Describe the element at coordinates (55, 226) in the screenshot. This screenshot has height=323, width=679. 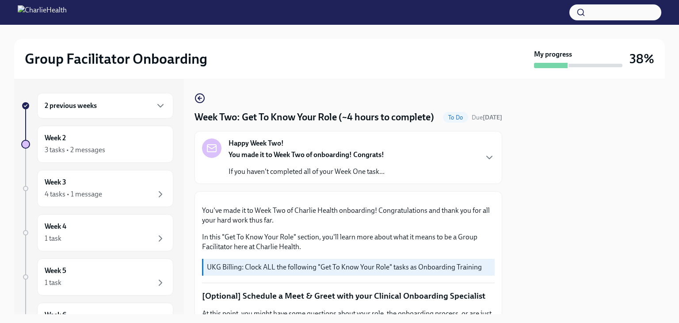
I see `h6: Week 4` at that location.